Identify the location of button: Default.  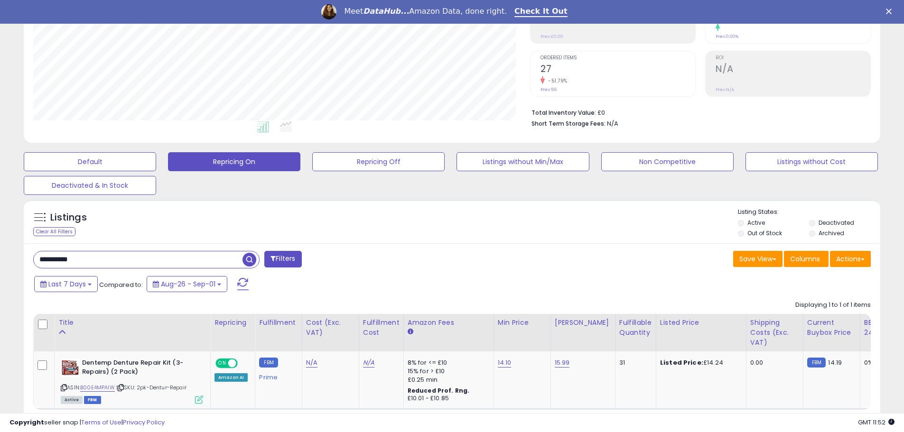
(90, 162).